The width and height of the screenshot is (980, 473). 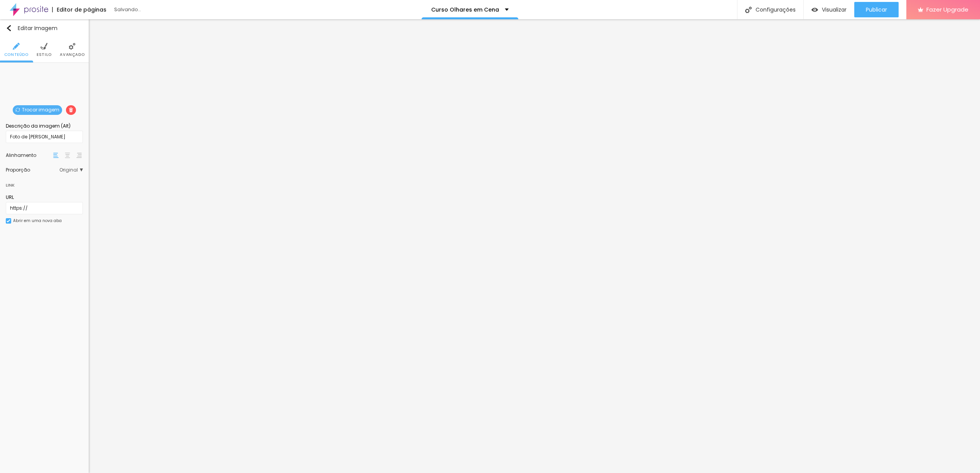 What do you see at coordinates (31, 28) in the screenshot?
I see `div: Editar Imagem` at bounding box center [31, 28].